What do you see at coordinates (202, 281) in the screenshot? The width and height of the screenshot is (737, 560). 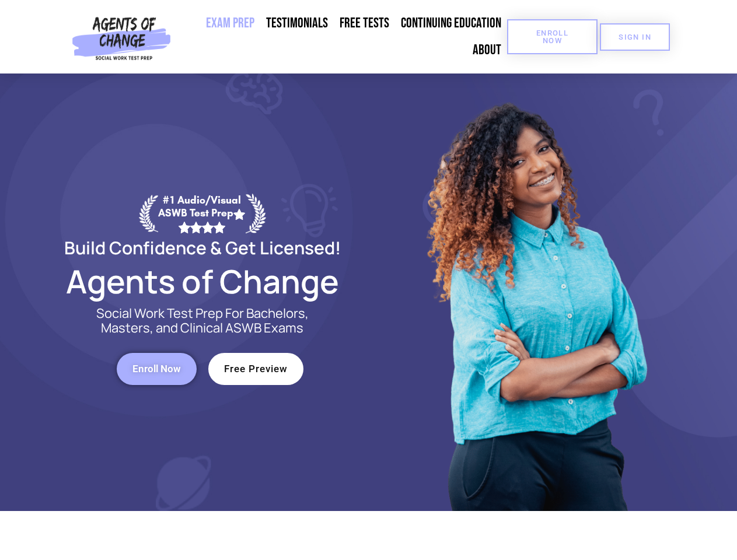 I see `h2: Agents of Change` at bounding box center [202, 281].